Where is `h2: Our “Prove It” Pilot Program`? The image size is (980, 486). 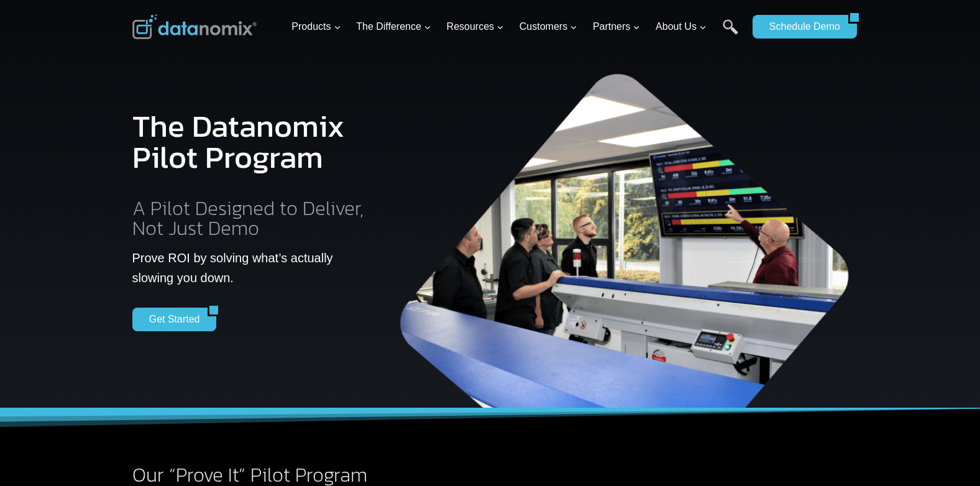
h2: Our “Prove It” Pilot Program is located at coordinates (334, 475).